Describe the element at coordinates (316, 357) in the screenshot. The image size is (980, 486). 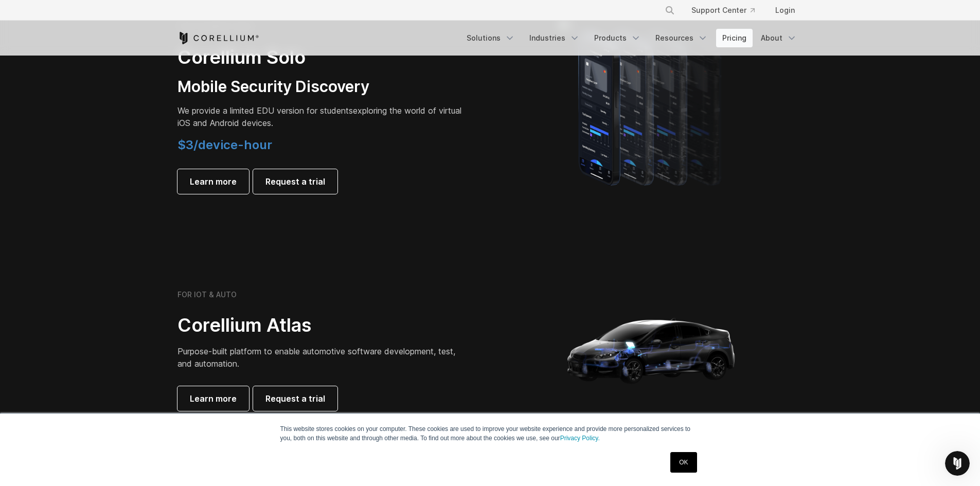
I see `span: Purpose-built platform to enable automotive software development, test, and automation.` at that location.